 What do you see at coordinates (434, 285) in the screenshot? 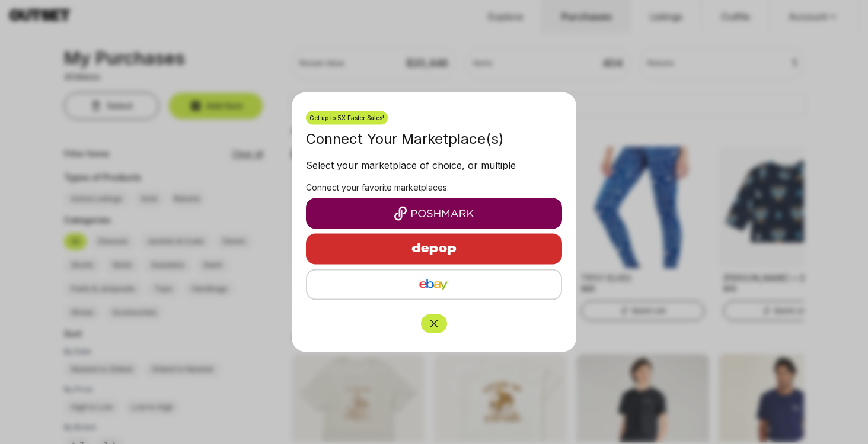
I see `img: eBay logo` at bounding box center [434, 285].